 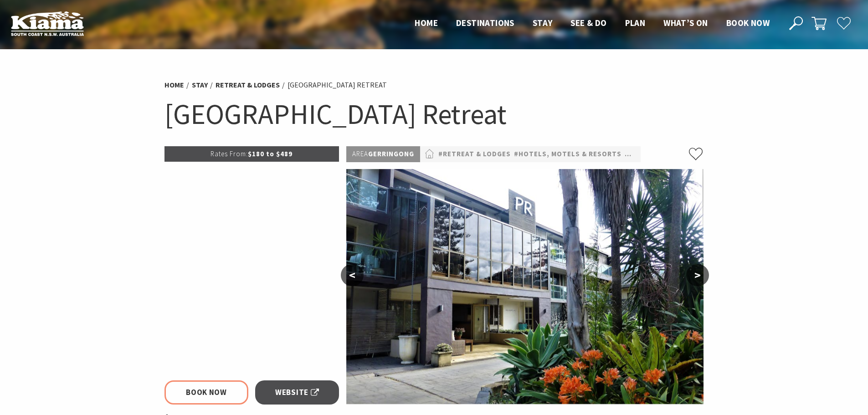 I want to click on span: What’s On, so click(x=686, y=23).